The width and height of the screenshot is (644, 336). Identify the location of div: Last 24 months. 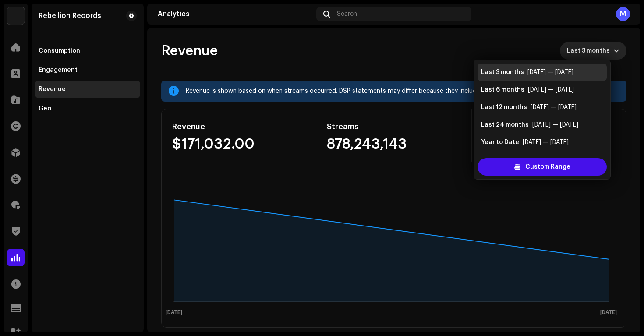
(505, 124).